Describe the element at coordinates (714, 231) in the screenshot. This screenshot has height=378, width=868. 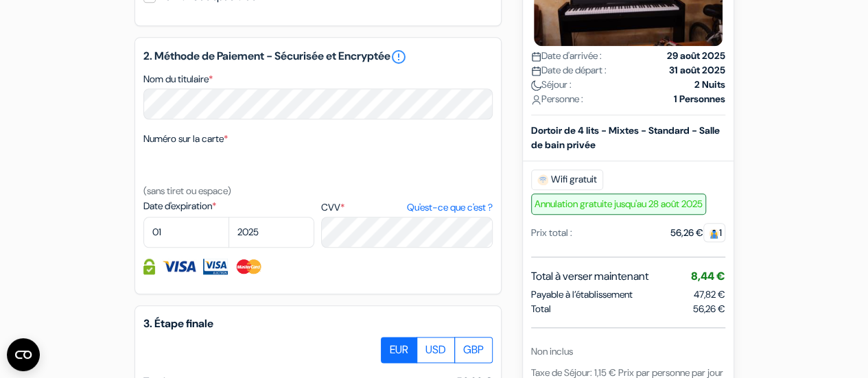
I see `span: 1` at that location.